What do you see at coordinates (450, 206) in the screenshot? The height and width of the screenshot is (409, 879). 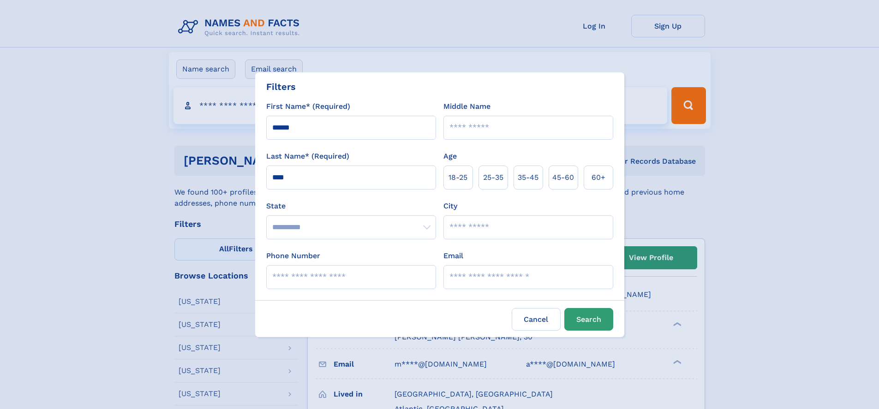 I see `label: City` at bounding box center [450, 206].